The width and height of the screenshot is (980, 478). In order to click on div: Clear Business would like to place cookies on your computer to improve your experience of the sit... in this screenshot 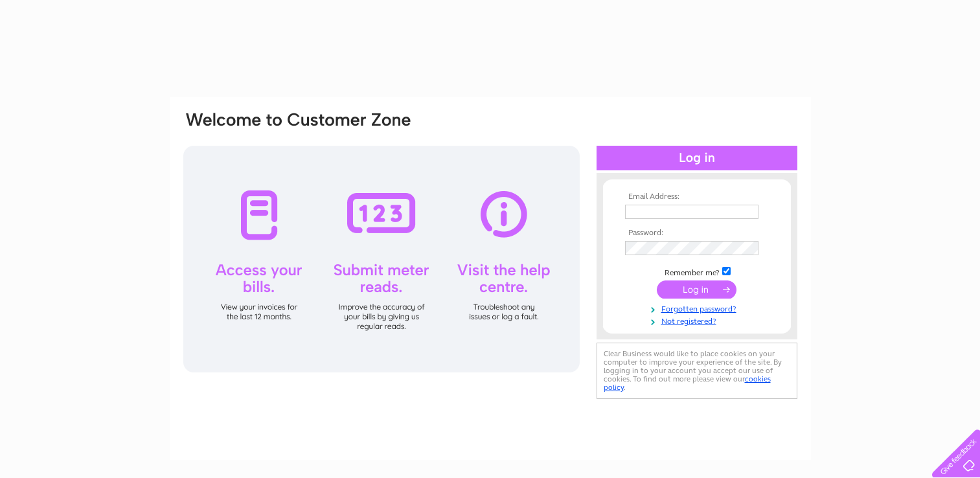, I will do `click(696, 370)`.